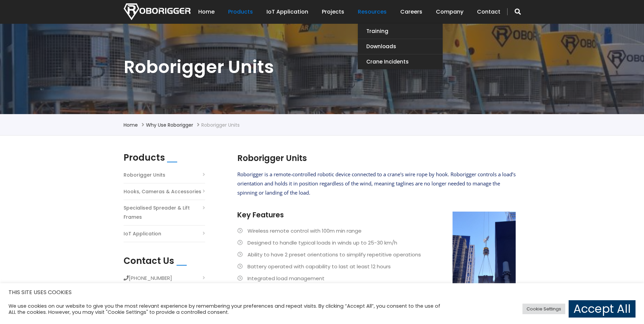 The width and height of the screenshot is (644, 324). What do you see at coordinates (377, 183) in the screenshot?
I see `span: Roborigger is a remote-controlled robotic device connected to a crane's wire rope by hook. Robori...` at bounding box center [377, 183].